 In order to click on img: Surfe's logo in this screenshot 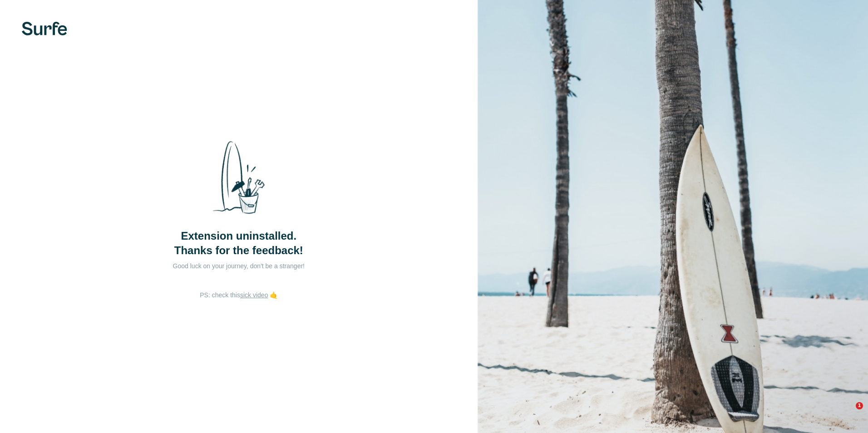, I will do `click(45, 28)`.